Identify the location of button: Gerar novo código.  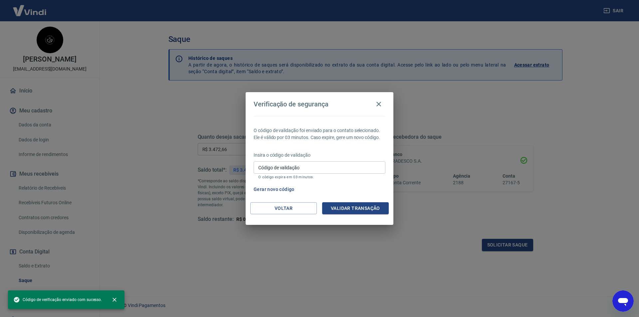
(274, 189).